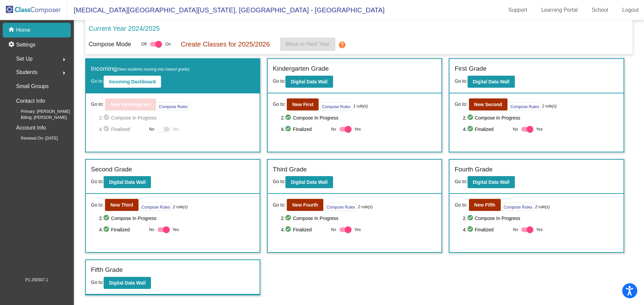  What do you see at coordinates (226, 44) in the screenshot?
I see `p: Create Classes for 2025/2026` at bounding box center [226, 44].